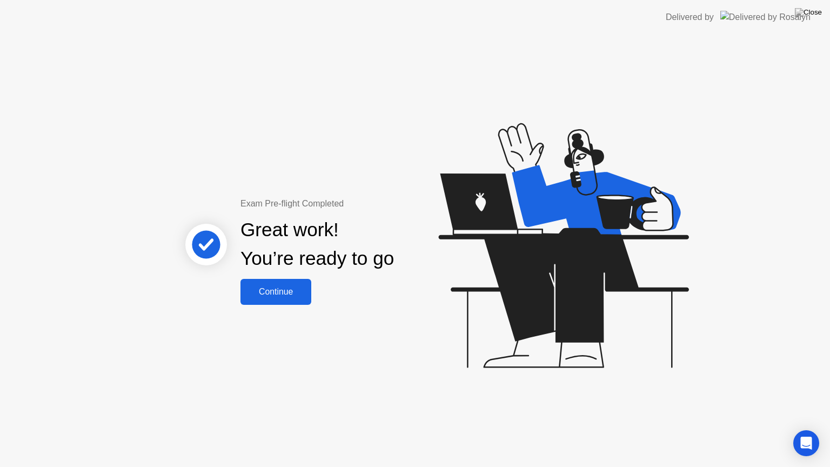 Image resolution: width=830 pixels, height=467 pixels. Describe the element at coordinates (766, 17) in the screenshot. I see `img: Delivered by Rosalyn` at that location.